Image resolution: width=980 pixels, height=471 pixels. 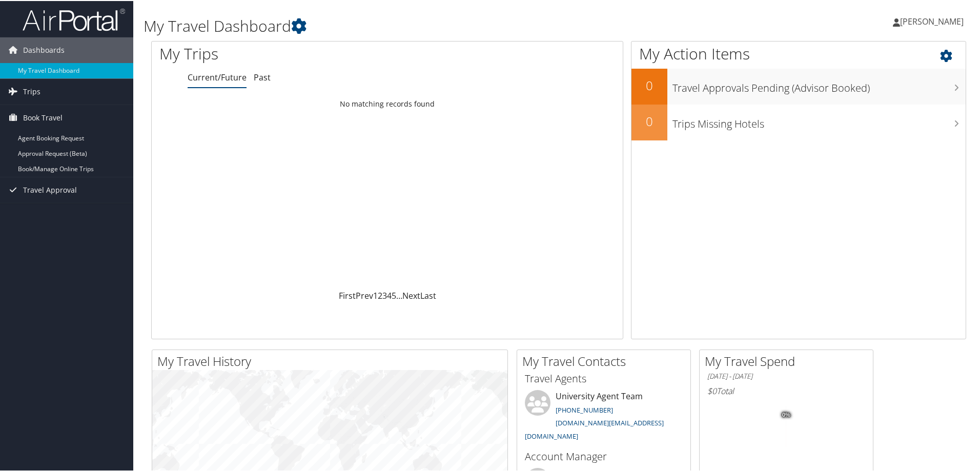 What do you see at coordinates (50, 189) in the screenshot?
I see `span: Travel Approval` at bounding box center [50, 189].